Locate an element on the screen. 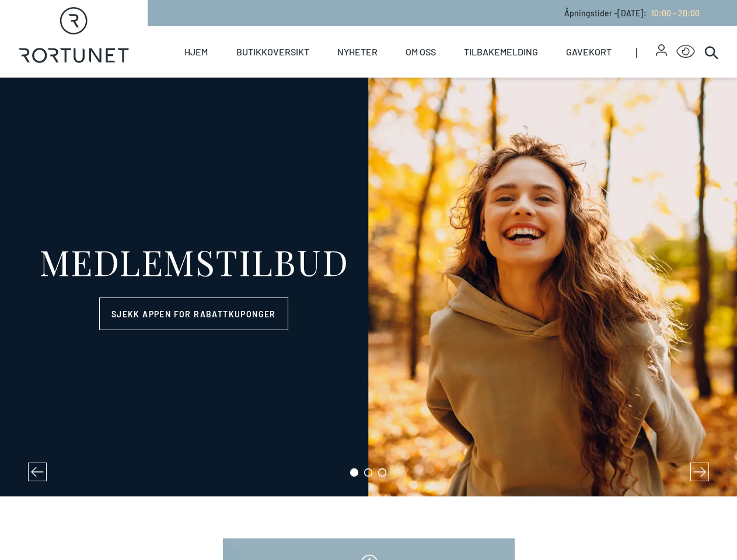  button: Open Accessibility Menu is located at coordinates (686, 52).